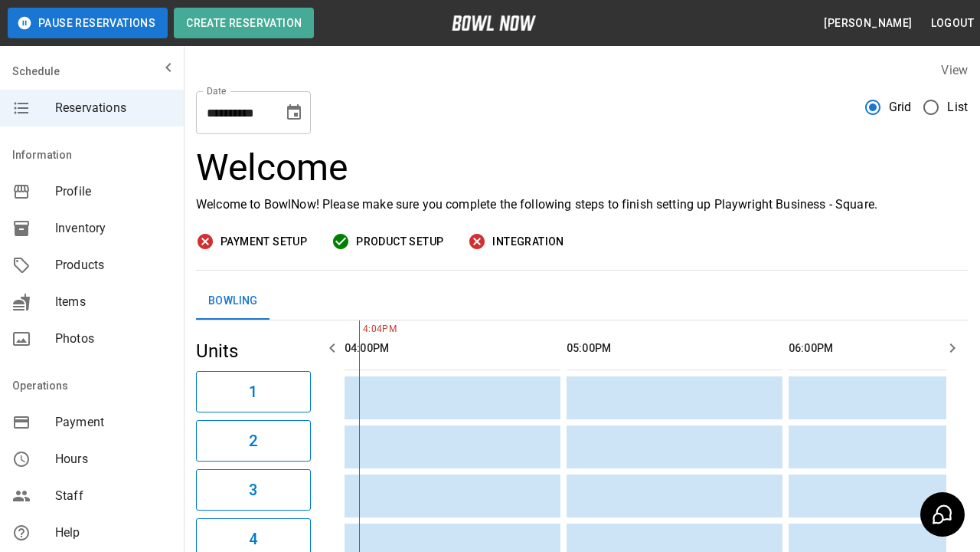 This screenshot has height=552, width=980. What do you see at coordinates (253, 489) in the screenshot?
I see `button: 3` at bounding box center [253, 489].